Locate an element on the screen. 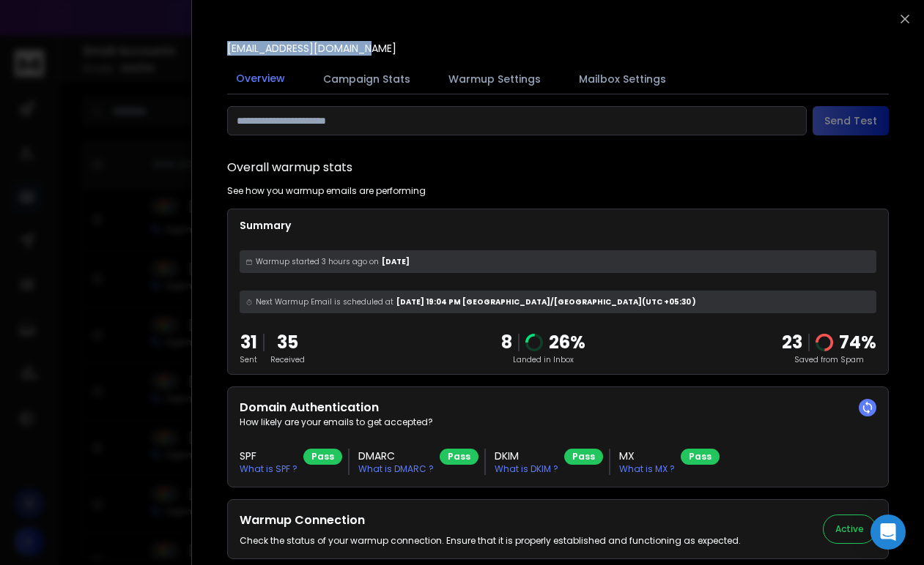 The width and height of the screenshot is (924, 565). p: What is DKIM ? is located at coordinates (526, 470).